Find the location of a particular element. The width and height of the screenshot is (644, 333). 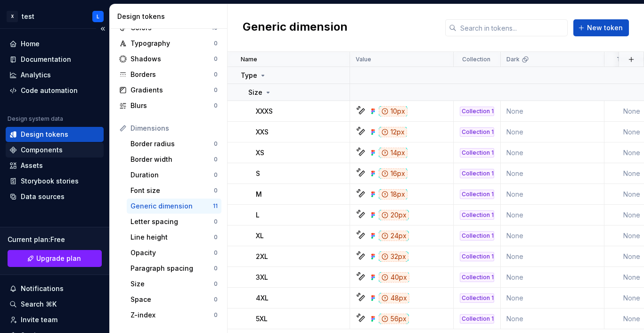

div: Design system data is located at coordinates (35, 119).